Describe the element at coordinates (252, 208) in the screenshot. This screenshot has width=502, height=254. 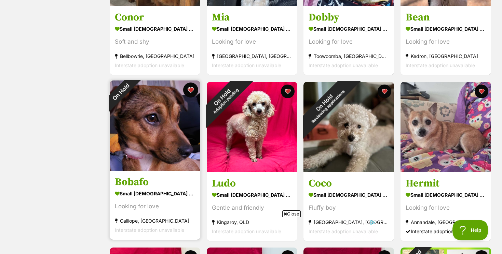
I see `div: Gentle and friendly` at that location.